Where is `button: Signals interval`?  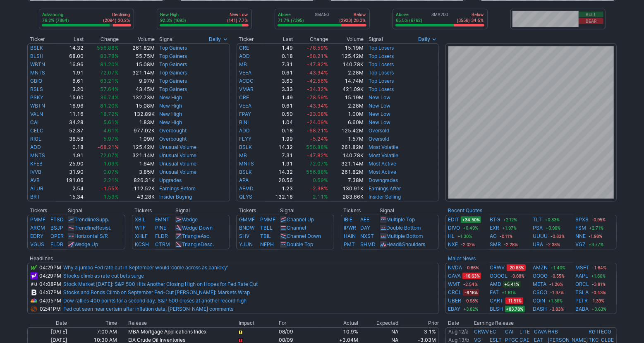
button: Signals interval is located at coordinates (218, 39).